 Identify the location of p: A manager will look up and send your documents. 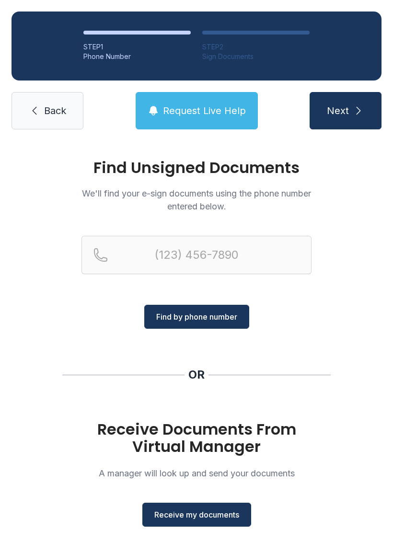
(196, 473).